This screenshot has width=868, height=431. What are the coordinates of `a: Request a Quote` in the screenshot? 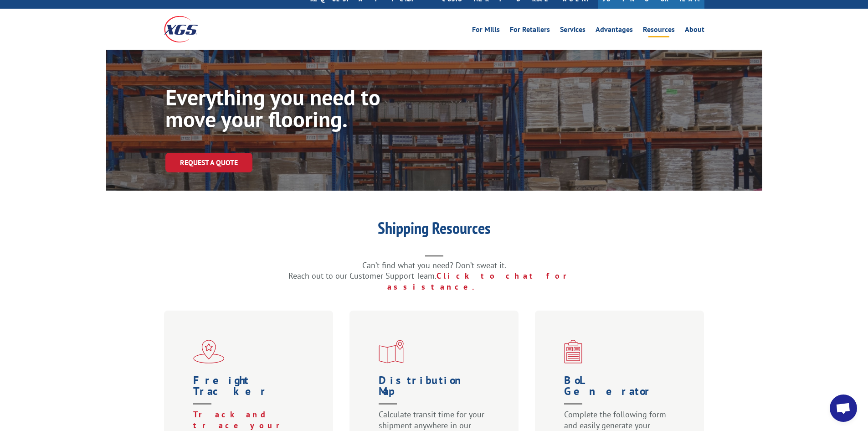 It's located at (209, 162).